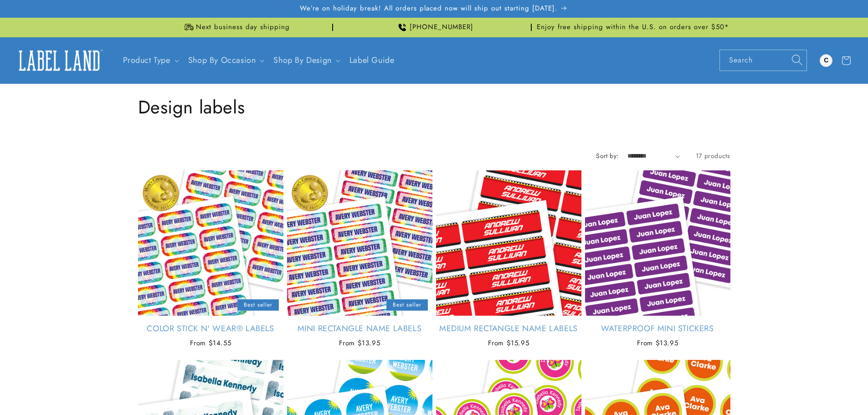 The height and width of the screenshot is (415, 868). I want to click on span: Next business day shipping, so click(243, 27).